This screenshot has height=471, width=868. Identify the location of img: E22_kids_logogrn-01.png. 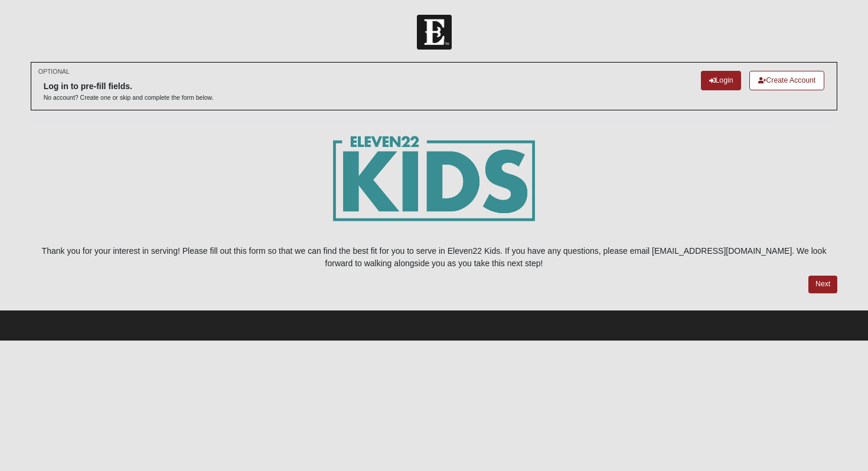
(434, 187).